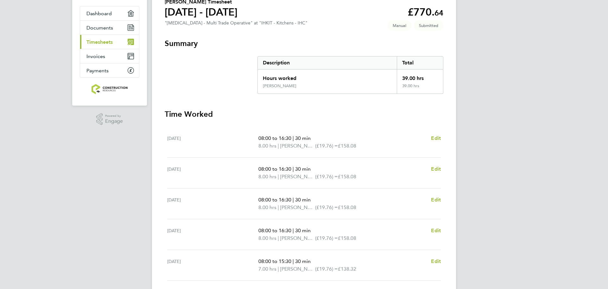  What do you see at coordinates (110, 119) in the screenshot?
I see `a: Powered byEngage` at bounding box center [110, 119].